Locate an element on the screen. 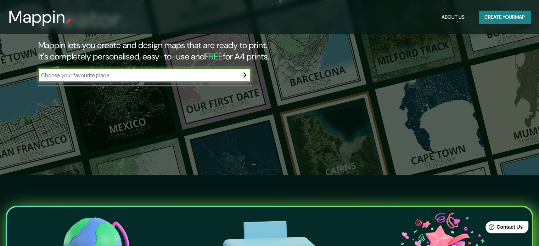 The height and width of the screenshot is (246, 539). h5: FREE is located at coordinates (214, 56).